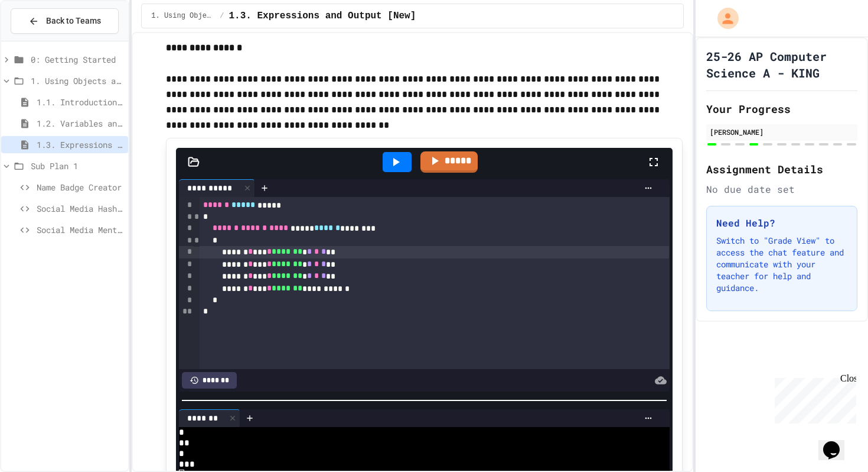 This screenshot has height=472, width=868. I want to click on span: Name Badge Creator, so click(80, 186).